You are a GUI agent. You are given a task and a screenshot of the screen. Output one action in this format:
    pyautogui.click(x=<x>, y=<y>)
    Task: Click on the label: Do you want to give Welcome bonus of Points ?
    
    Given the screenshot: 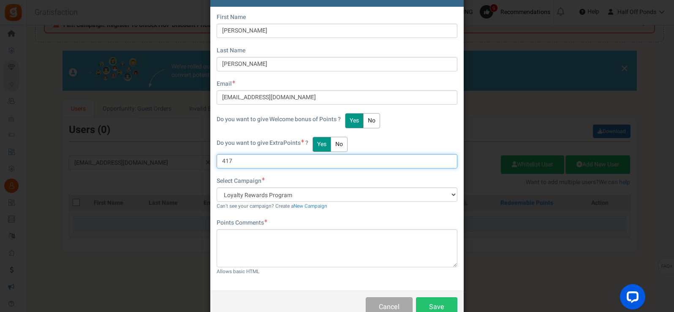 What is the action you would take?
    pyautogui.click(x=279, y=120)
    